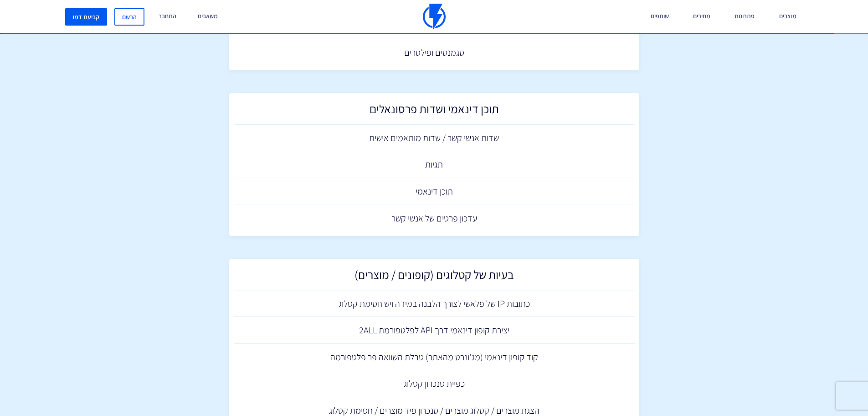  Describe the element at coordinates (86, 17) in the screenshot. I see `a: קביעת דמו` at that location.